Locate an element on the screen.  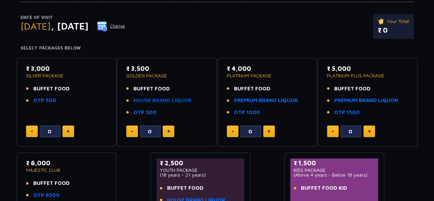
a: OTP 1500 is located at coordinates (347, 112).